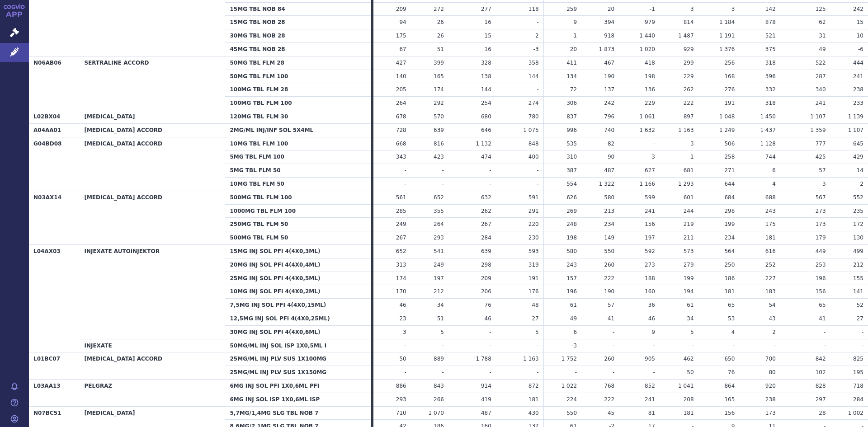 This screenshot has height=427, width=868. I want to click on span: 646, so click(486, 130).